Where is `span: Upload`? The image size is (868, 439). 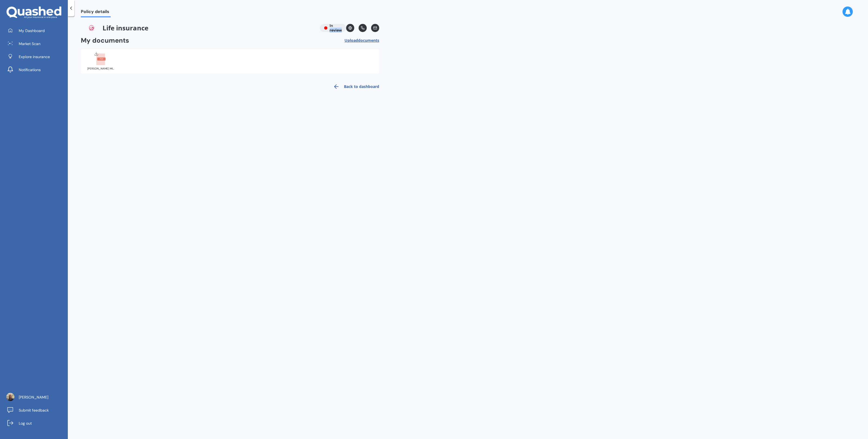 span: Upload is located at coordinates (362, 41).